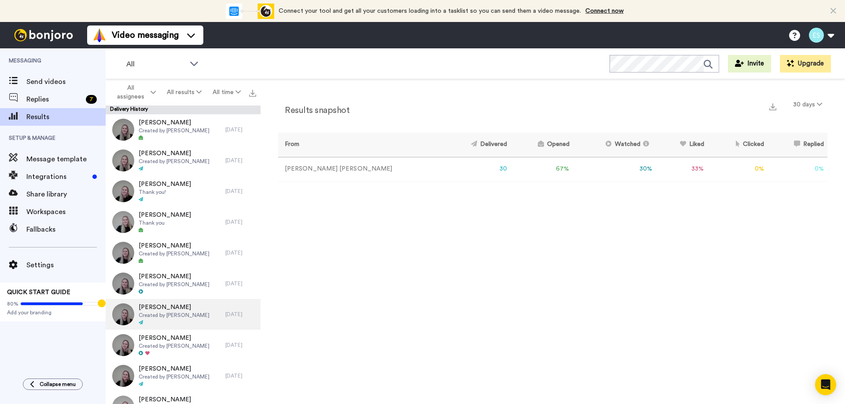 The width and height of the screenshot is (845, 404). What do you see at coordinates (145, 35) in the screenshot?
I see `span: Video messaging` at bounding box center [145, 35].